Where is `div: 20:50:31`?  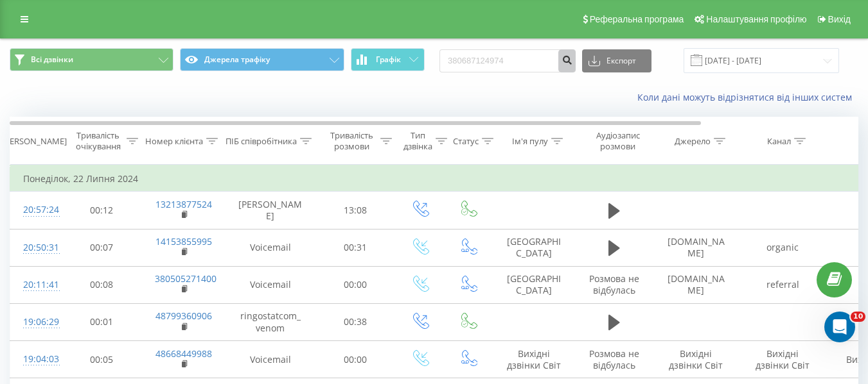 div: 20:50:31 is located at coordinates (36, 247).